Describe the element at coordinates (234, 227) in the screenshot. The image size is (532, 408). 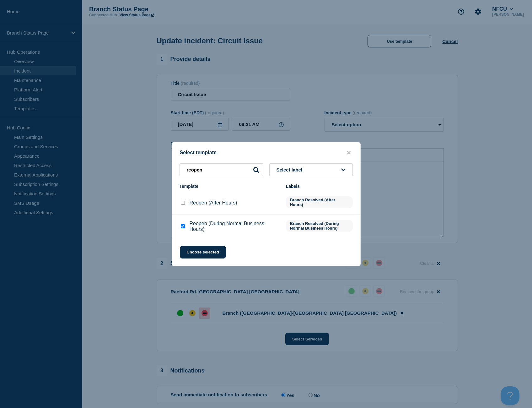
I see `p: Reopen (During Normal Business Hours)` at that location.